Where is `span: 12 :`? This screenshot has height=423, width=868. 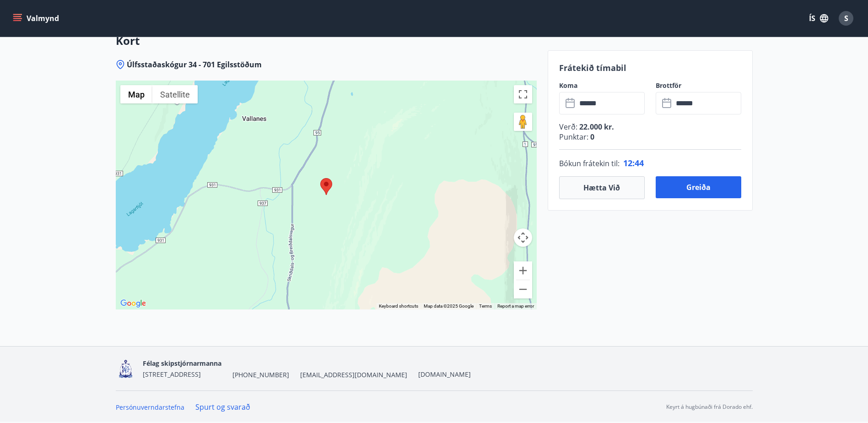
span: 12 : is located at coordinates (628, 163).